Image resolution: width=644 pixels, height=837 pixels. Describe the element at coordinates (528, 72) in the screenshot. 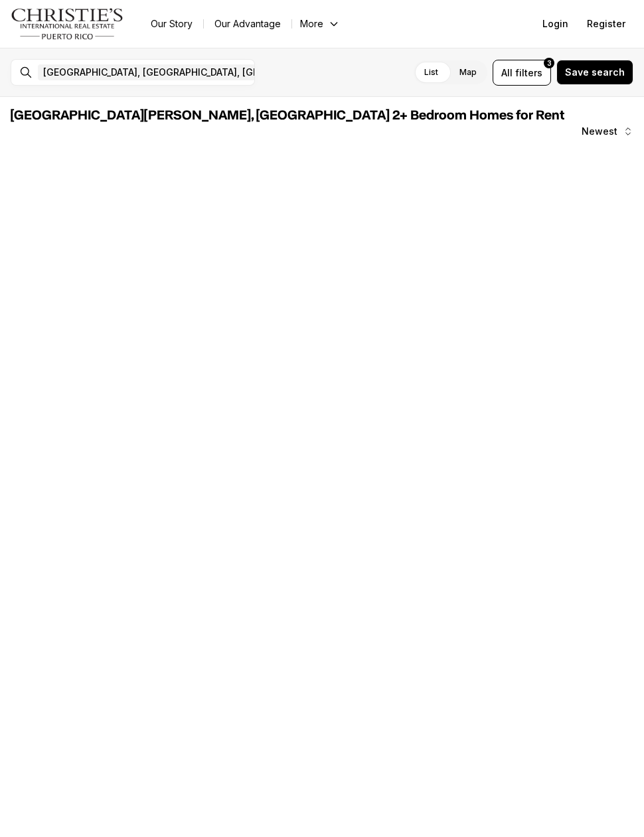

I see `span: filters` at that location.